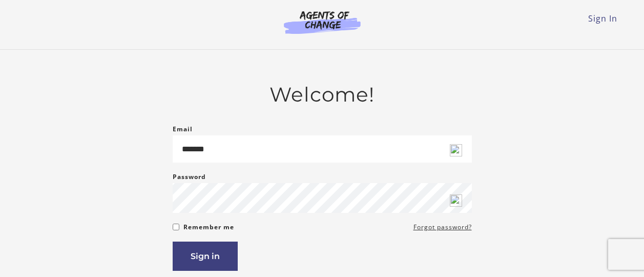  I want to click on img: Agents of Change Logo, so click(322, 22).